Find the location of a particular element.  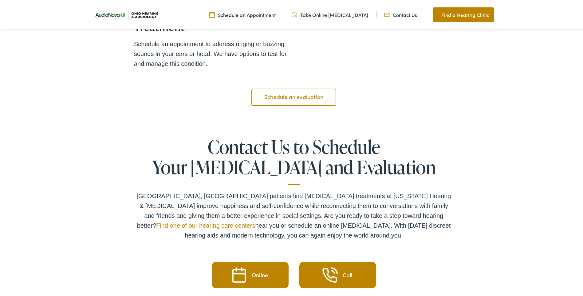

div: Online is located at coordinates (260, 274).